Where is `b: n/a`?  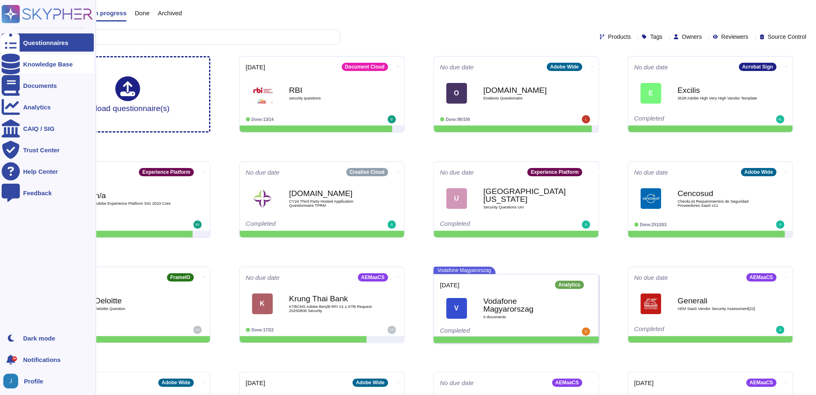
b: n/a is located at coordinates (136, 195).